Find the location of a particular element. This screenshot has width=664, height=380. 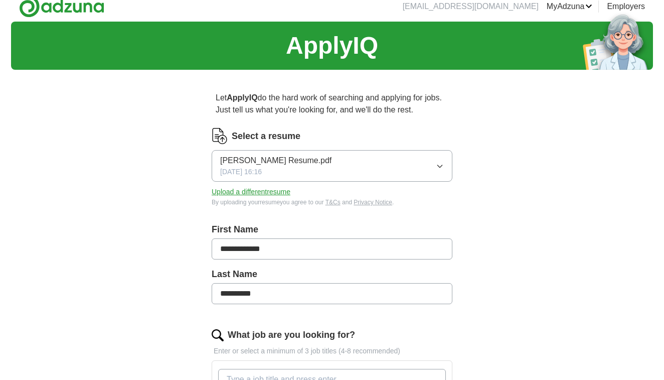

h1: ApplyIQ is located at coordinates (332, 46).